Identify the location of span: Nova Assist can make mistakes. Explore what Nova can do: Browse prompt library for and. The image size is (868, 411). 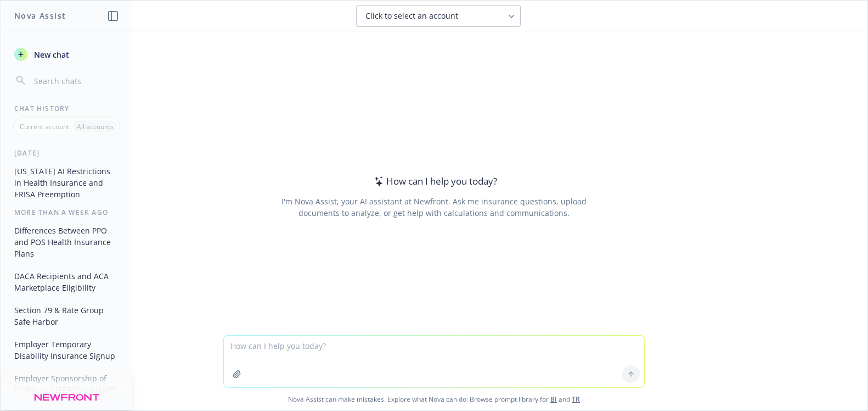
(434, 399).